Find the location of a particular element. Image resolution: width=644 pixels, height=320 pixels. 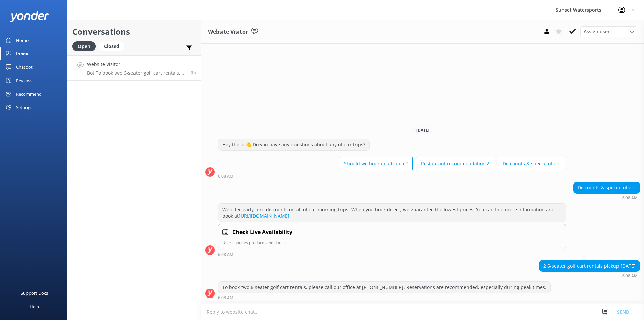

div: Discounts & special offers is located at coordinates (606, 188).